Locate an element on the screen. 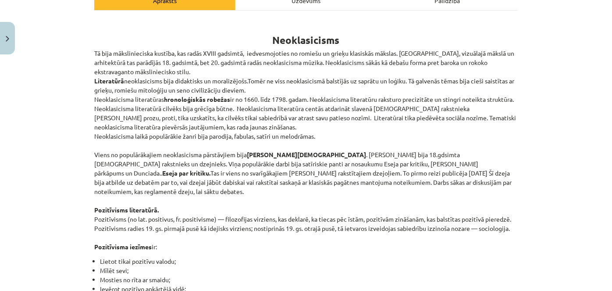  li: Lietot tikai pozitīvu valodu; is located at coordinates (309, 261).